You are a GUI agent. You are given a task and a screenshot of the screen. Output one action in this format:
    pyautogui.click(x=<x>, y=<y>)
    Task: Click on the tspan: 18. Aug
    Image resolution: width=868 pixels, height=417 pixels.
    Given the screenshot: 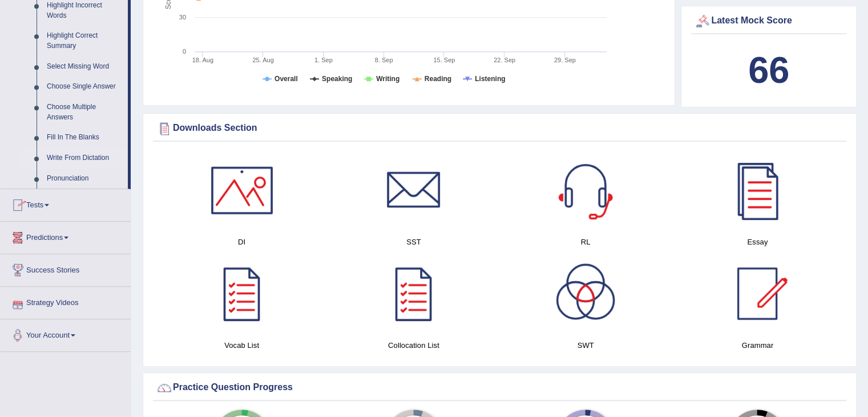 What is the action you would take?
    pyautogui.click(x=203, y=60)
    